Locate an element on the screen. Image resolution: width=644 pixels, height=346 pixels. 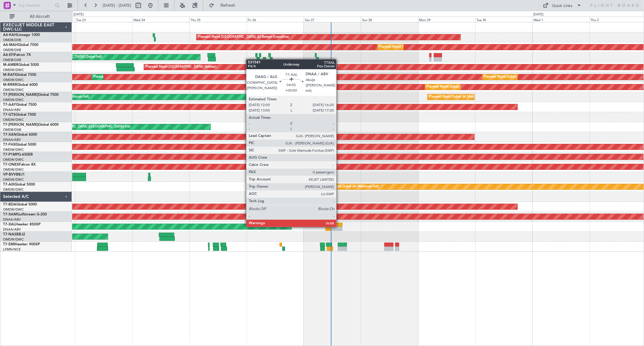
a: VP-BVVBBJ1 is located at coordinates (14, 175).